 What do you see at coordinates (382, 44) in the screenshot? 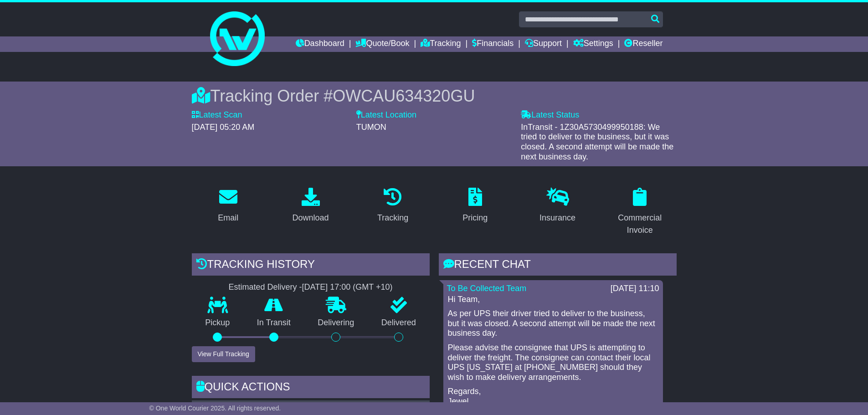
I see `a: Quote/Book` at bounding box center [382, 44].